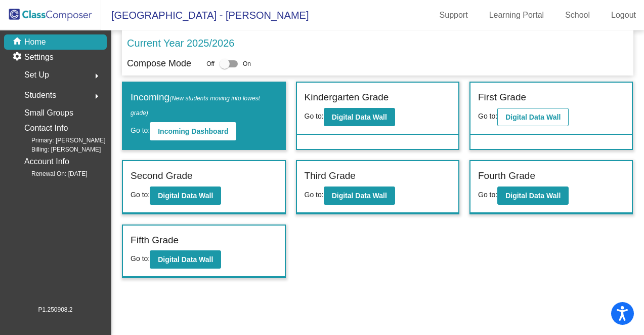  I want to click on span: Students, so click(40, 95).